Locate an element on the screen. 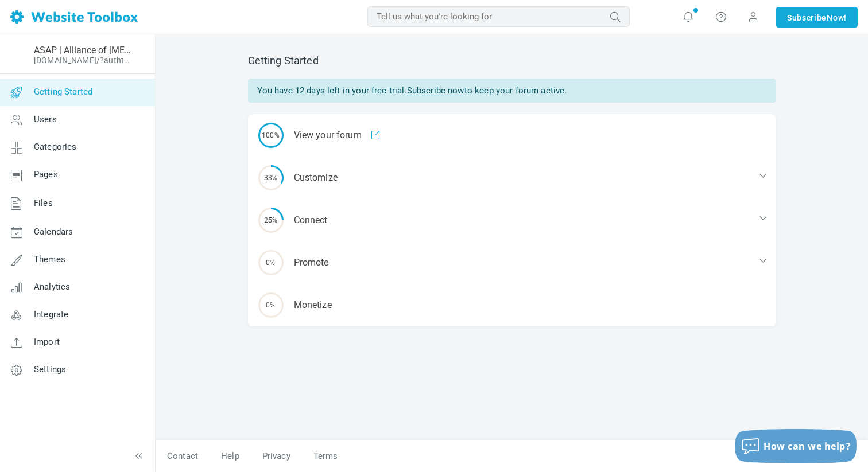 The width and height of the screenshot is (868, 472). span: Getting Started is located at coordinates (63, 92).